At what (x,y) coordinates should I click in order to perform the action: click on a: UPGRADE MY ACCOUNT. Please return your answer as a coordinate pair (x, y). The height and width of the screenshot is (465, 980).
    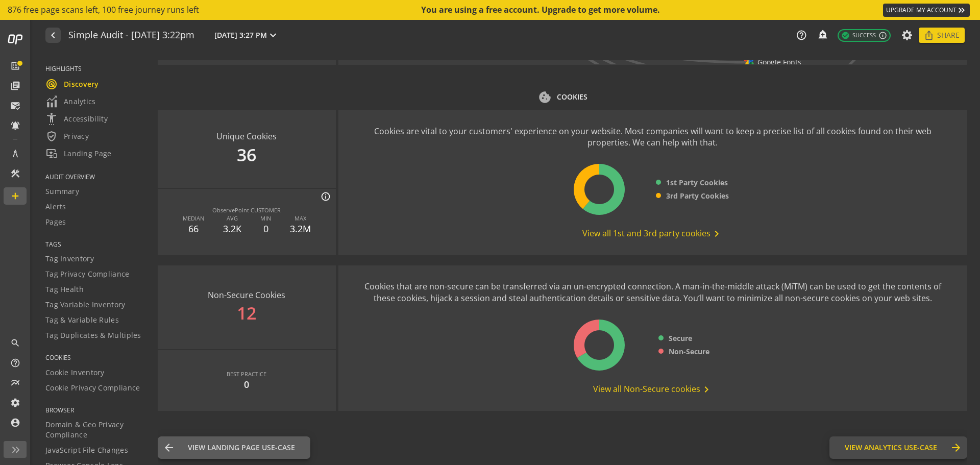
    Looking at the image, I should click on (926, 10).